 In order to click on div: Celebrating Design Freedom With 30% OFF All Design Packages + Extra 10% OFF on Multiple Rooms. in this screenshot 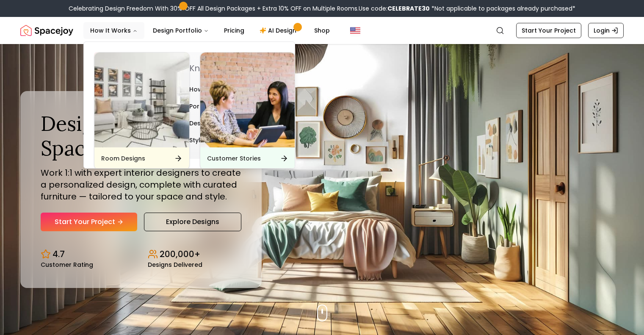, I will do `click(322, 9)`.